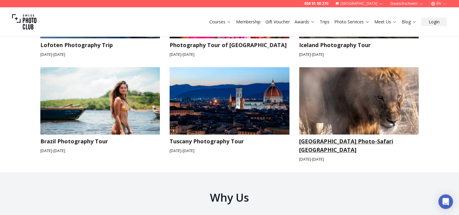 The height and width of the screenshot is (215, 459). I want to click on div: Open Intercom Messenger, so click(446, 201).